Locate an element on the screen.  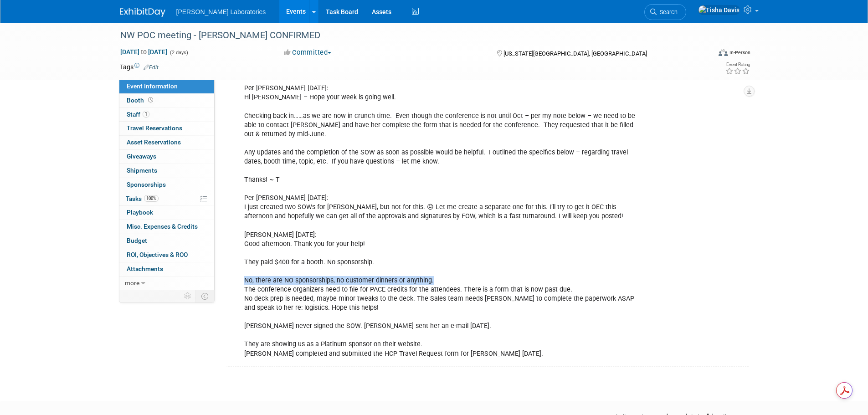
a: Asset Reservations is located at coordinates (167, 142).